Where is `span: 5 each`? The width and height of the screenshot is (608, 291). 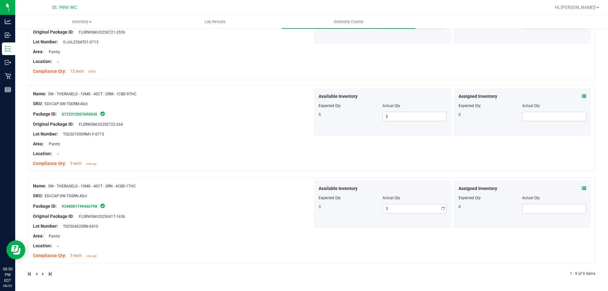
span: 5 each is located at coordinates (76, 163).